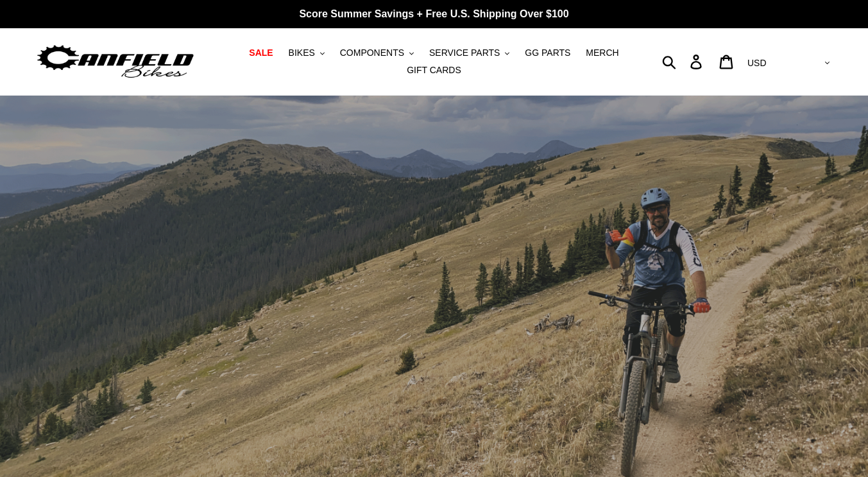  Describe the element at coordinates (115, 62) in the screenshot. I see `img: Canfield Bikes` at that location.